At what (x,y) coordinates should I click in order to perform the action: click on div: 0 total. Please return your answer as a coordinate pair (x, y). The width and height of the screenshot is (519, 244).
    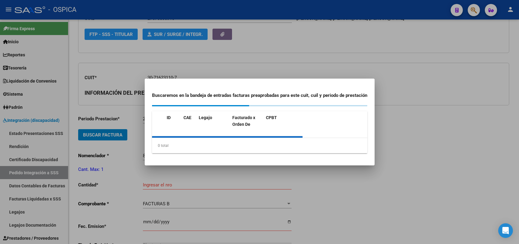
    Looking at the image, I should click on (259, 146).